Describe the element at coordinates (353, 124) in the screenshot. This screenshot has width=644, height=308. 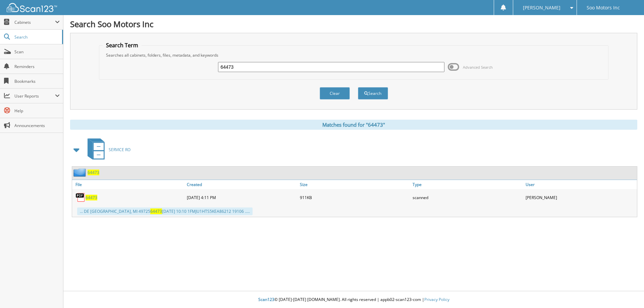
I see `div: Matches found for "64473"` at that location.